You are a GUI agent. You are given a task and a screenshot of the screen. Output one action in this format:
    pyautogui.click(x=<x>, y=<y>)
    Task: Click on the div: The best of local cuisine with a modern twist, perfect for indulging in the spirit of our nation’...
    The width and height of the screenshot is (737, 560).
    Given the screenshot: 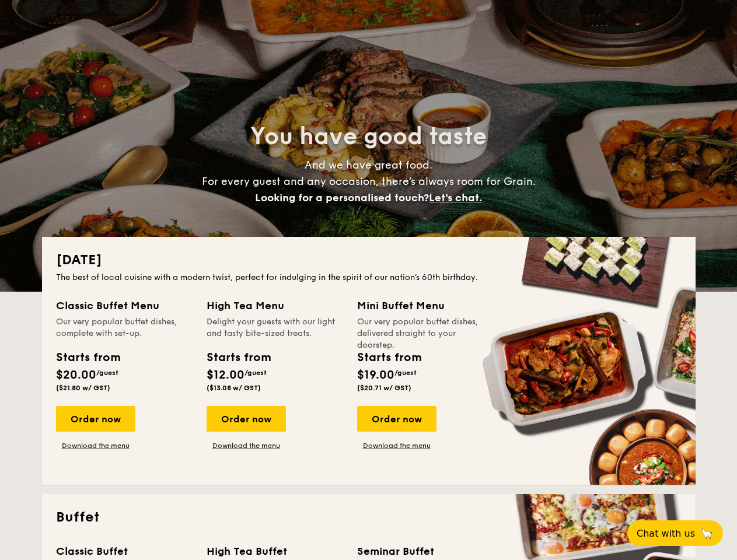 What is the action you would take?
    pyautogui.click(x=369, y=277)
    